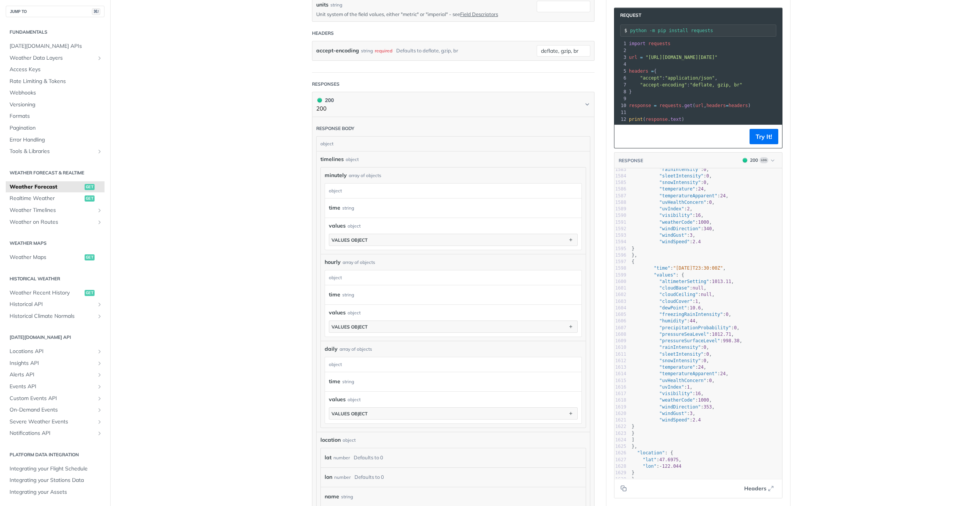  What do you see at coordinates (55, 375) in the screenshot?
I see `a: Alerts APIShow subpages for Alerts API` at bounding box center [55, 375].